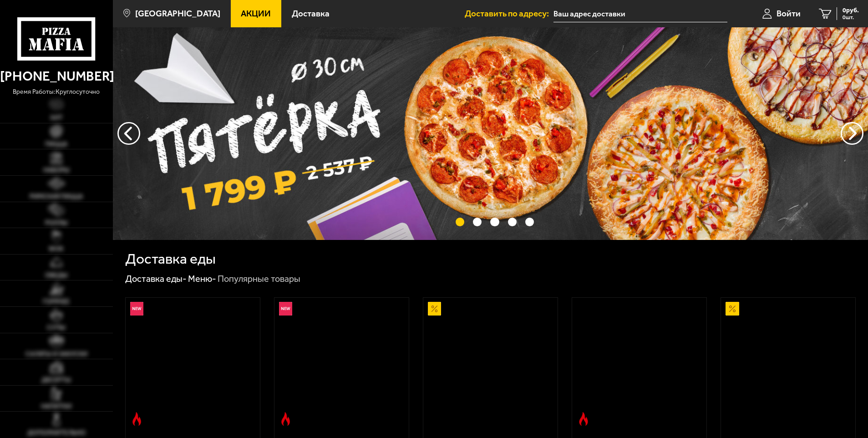 This screenshot has width=868, height=438. Describe the element at coordinates (193, 364) in the screenshot. I see `a: НовинкаОстрое блюдоРимская с креветками` at that location.